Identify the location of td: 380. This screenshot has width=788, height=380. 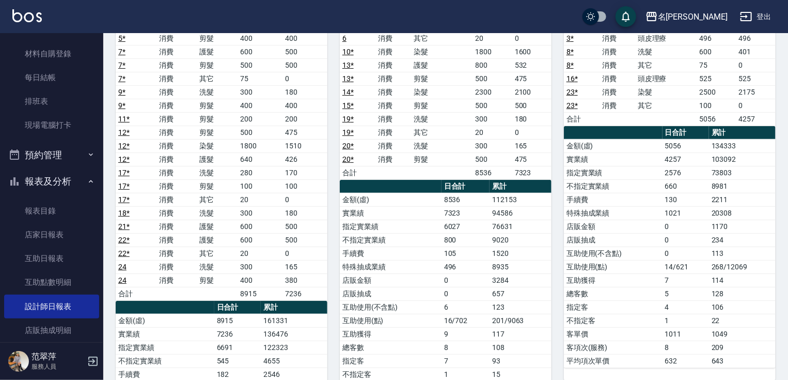
(305, 280).